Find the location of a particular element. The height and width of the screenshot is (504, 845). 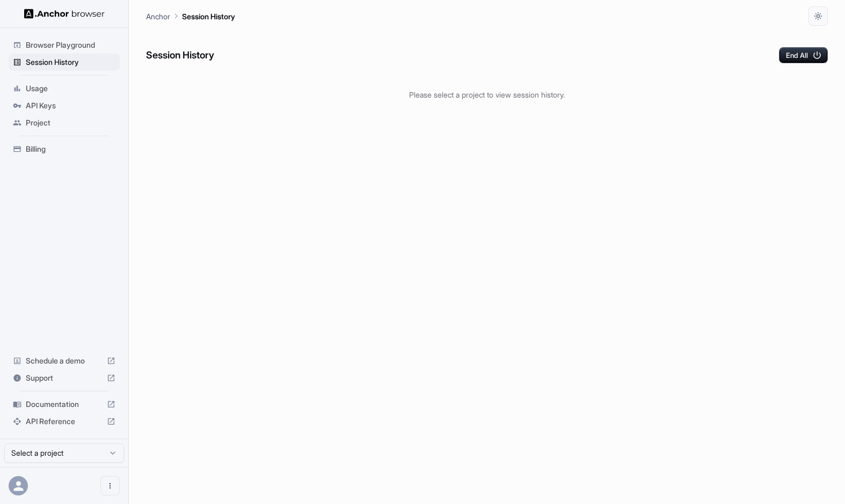

span: Schedule a demo is located at coordinates (64, 361).